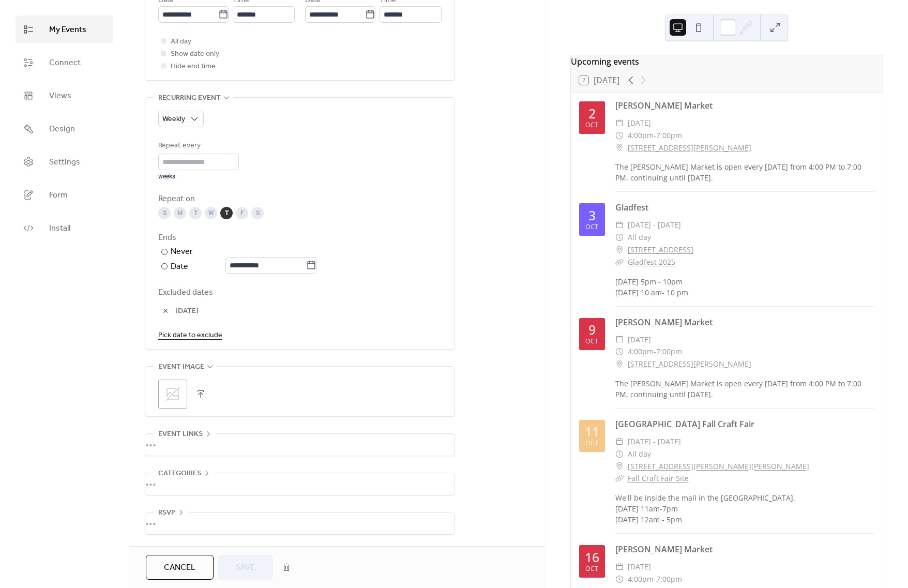 The image size is (908, 588). Describe the element at coordinates (64, 128) in the screenshot. I see `a: Design` at that location.